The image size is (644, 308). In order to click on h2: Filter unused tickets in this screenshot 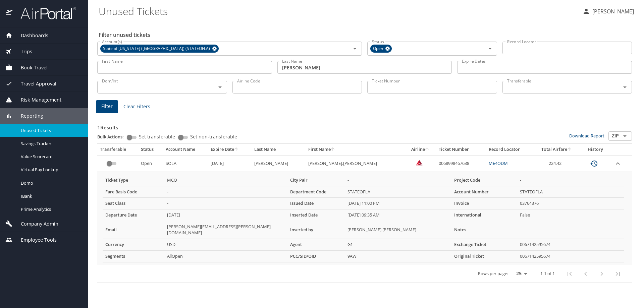, I will do `click(366, 35)`.